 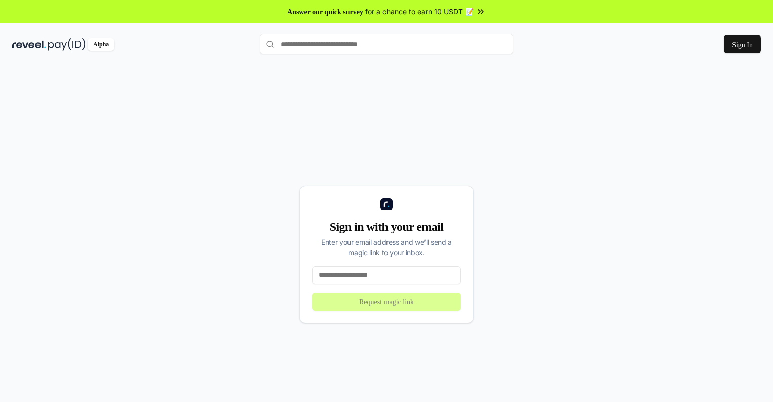 What do you see at coordinates (387, 204) in the screenshot?
I see `img: logo_small` at bounding box center [387, 204].